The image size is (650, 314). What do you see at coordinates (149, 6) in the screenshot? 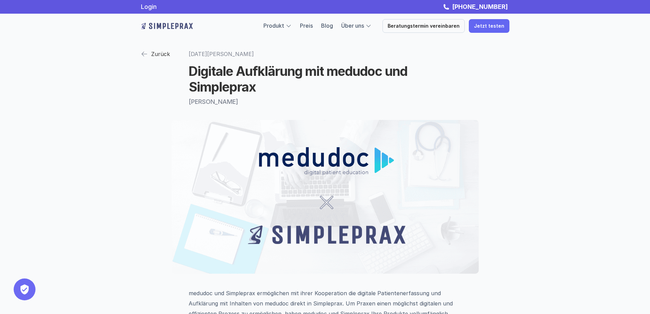
I see `a: Login` at bounding box center [149, 6].